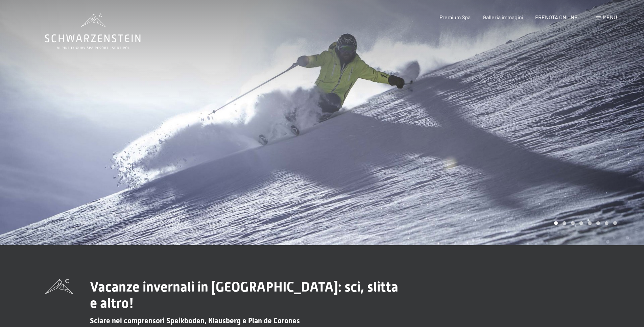  Describe the element at coordinates (557, 17) in the screenshot. I see `span: PRENOTA ONLINE` at that location.